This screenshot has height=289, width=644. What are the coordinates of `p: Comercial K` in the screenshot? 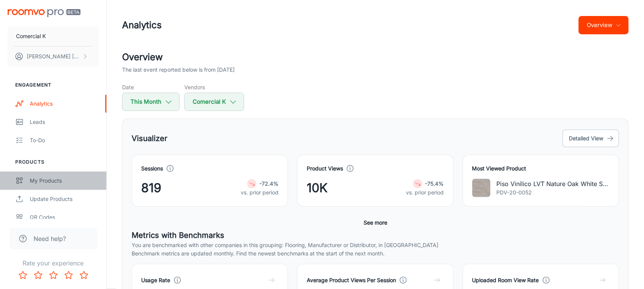 It's located at (31, 36).